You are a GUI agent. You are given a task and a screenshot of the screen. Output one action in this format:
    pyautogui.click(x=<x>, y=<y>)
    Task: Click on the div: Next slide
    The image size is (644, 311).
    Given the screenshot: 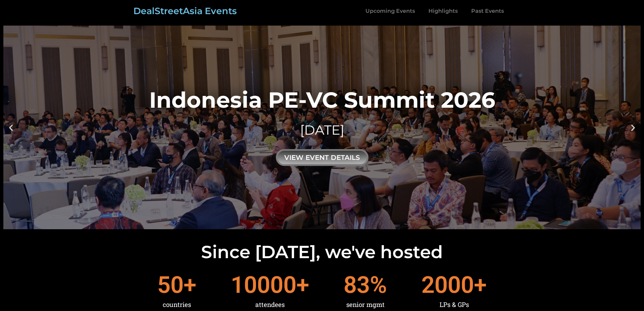 What is the action you would take?
    pyautogui.click(x=633, y=127)
    